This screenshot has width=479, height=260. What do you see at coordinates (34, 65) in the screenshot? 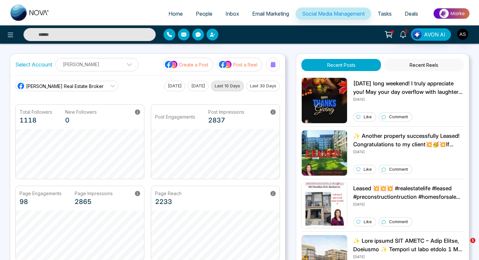
I see `label: Select Account` at bounding box center [34, 65].